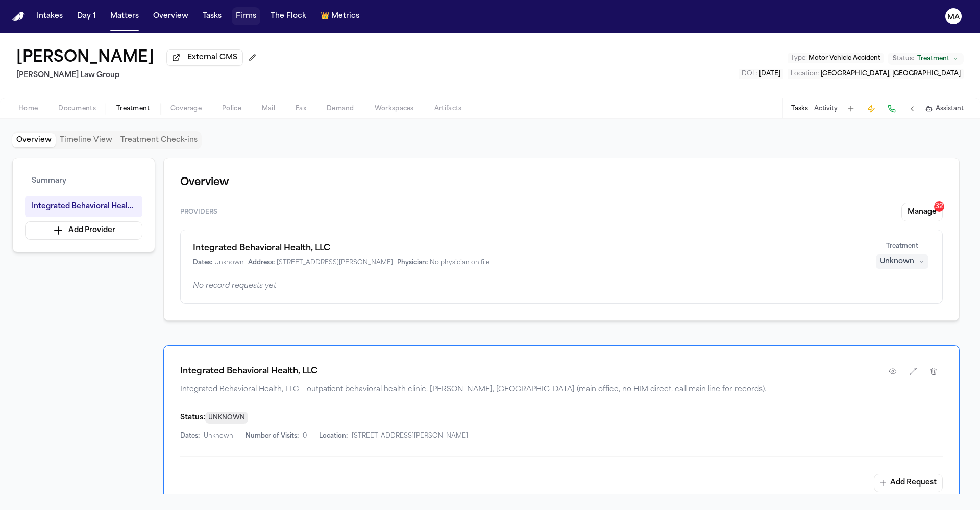  I want to click on span: Home, so click(28, 109).